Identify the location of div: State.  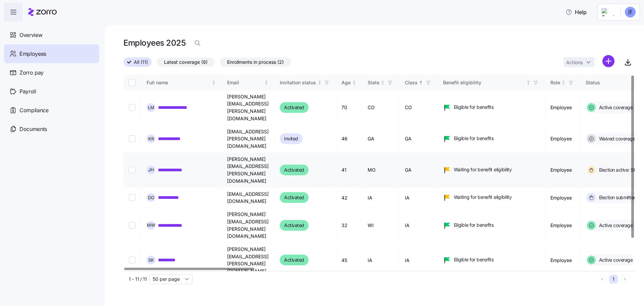
(373, 83).